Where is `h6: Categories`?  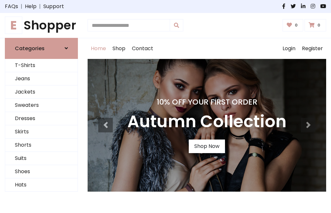
h6: Categories is located at coordinates (30, 48).